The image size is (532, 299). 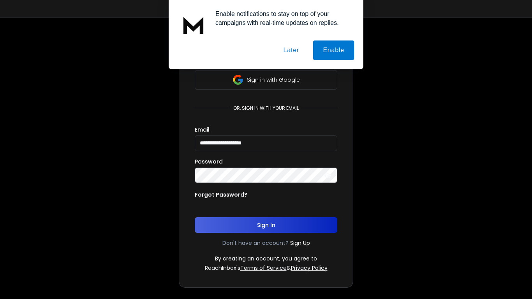 What do you see at coordinates (221, 195) in the screenshot?
I see `p: Forgot Password?` at bounding box center [221, 195].